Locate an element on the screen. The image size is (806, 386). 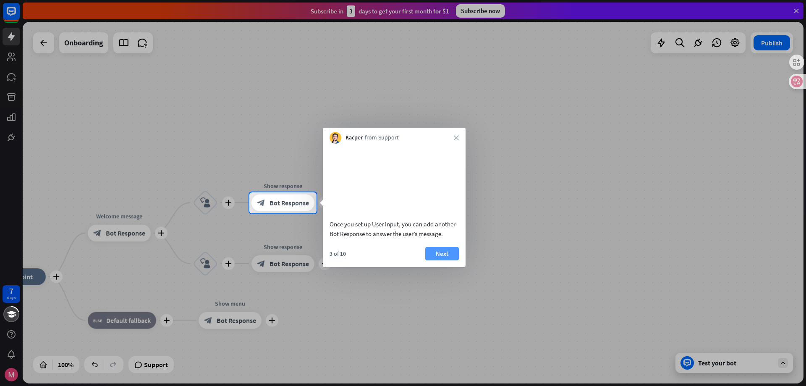
div: Once you set up User Input, you can add another Bot Response to answer the user’s message. is located at coordinates (394, 229).